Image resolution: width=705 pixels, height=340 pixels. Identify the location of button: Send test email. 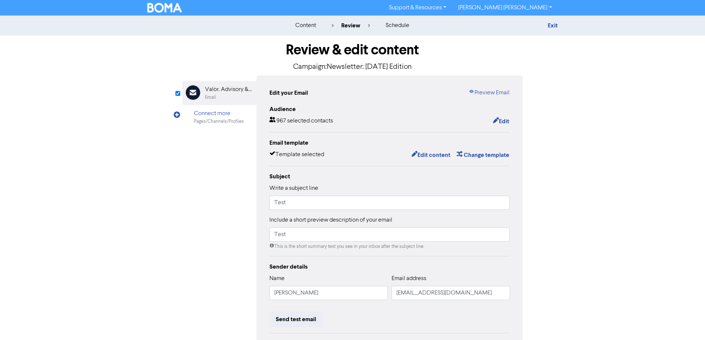
(296, 319).